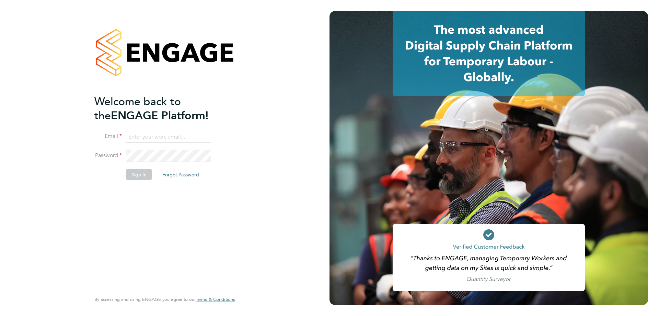 This screenshot has width=659, height=316. Describe the element at coordinates (181, 174) in the screenshot. I see `button: Forgot Password` at that location.